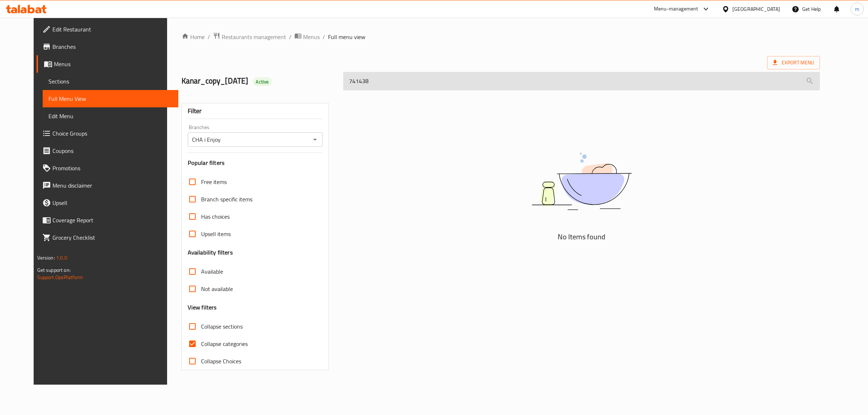 The width and height of the screenshot is (868, 415). Describe the element at coordinates (262, 82) in the screenshot. I see `span: Active` at that location.